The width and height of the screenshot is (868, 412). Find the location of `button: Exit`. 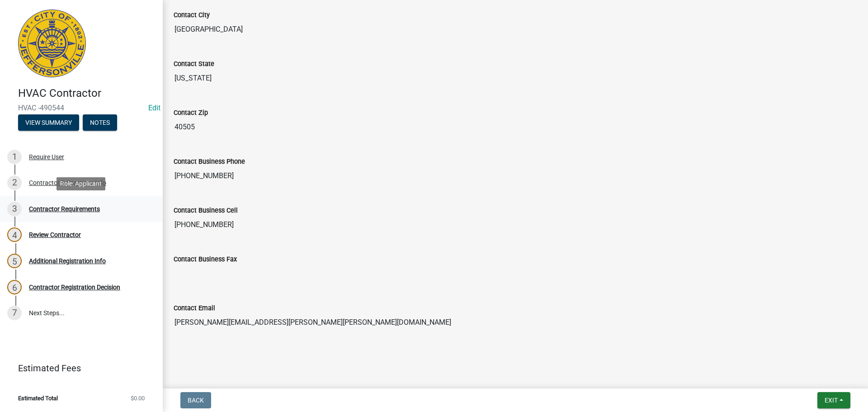

button: Exit is located at coordinates (834, 401).